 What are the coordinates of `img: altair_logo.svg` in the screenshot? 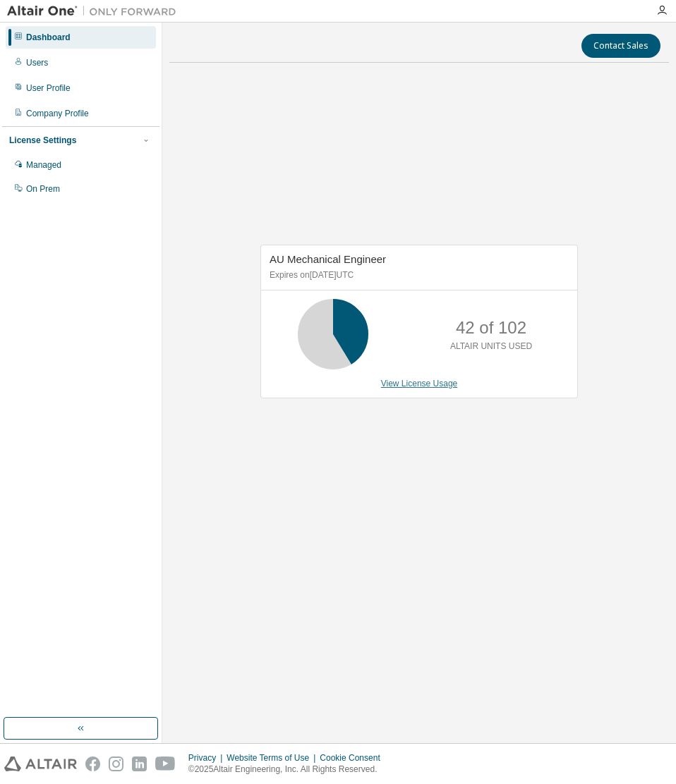 It's located at (40, 764).